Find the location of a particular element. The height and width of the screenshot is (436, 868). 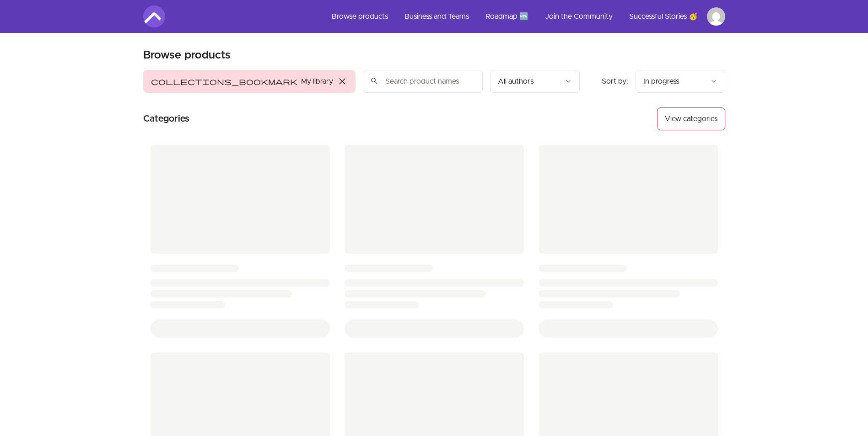

img: Profile image for Julien Bassin is located at coordinates (716, 17).